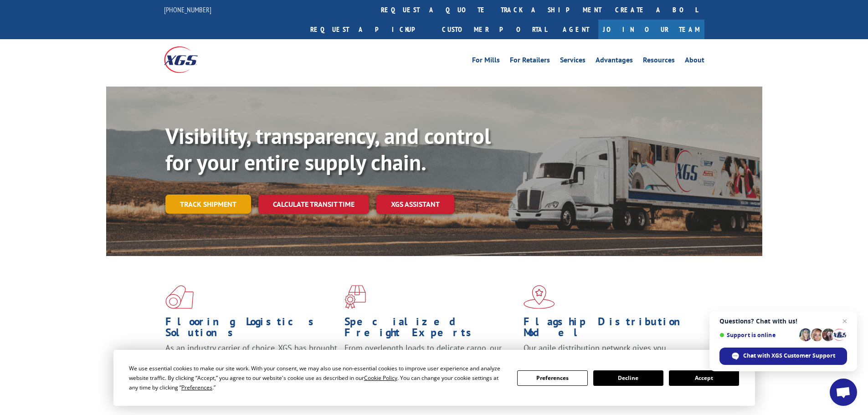 The width and height of the screenshot is (868, 415). I want to click on span: Support is online, so click(757, 335).